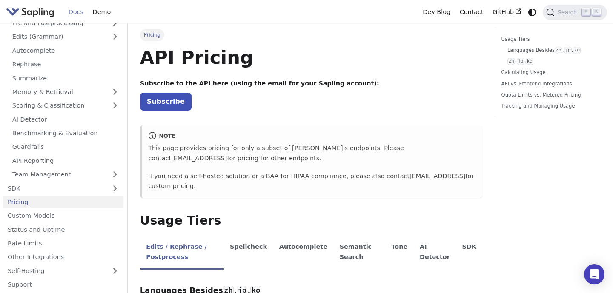 The image size is (613, 293). What do you see at coordinates (115, 188) in the screenshot?
I see `button: Expand sidebar category 'SDK'` at bounding box center [115, 188].